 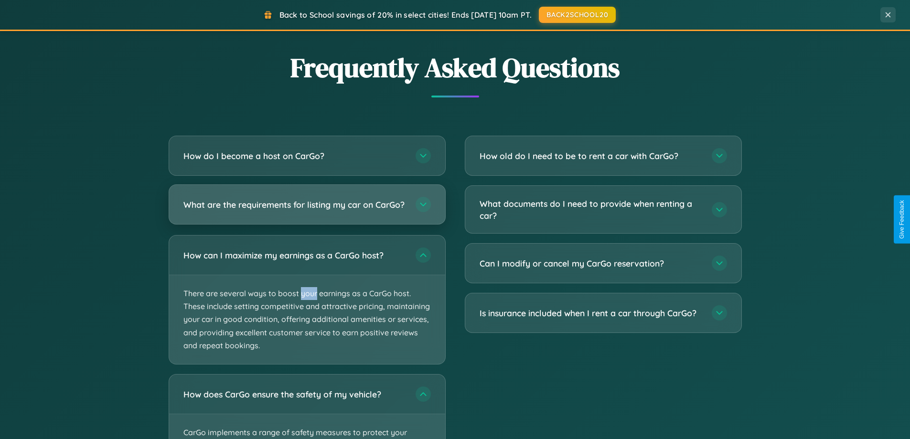 What do you see at coordinates (591, 263) in the screenshot?
I see `h3: Can I modify or cancel my CarGo reservation?` at bounding box center [591, 263].